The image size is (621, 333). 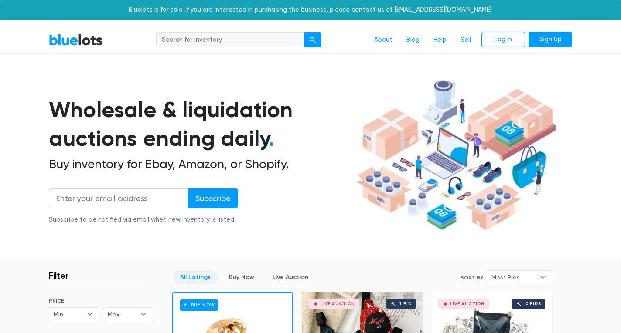 What do you see at coordinates (550, 40) in the screenshot?
I see `a: Sign Up` at bounding box center [550, 40].